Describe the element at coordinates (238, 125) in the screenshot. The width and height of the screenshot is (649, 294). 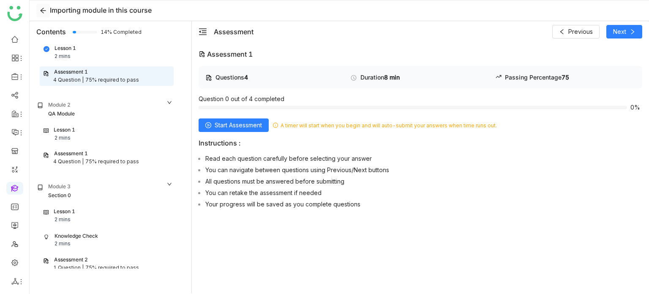
I see `span: Start Assessment` at that location.